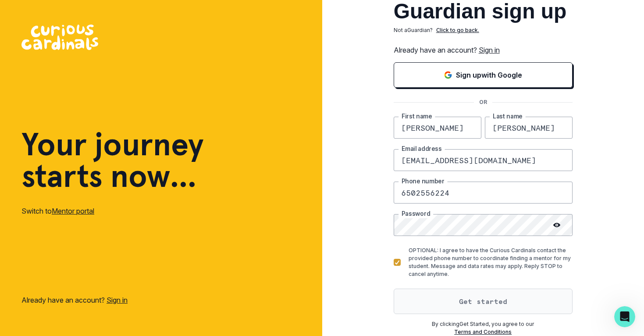 This screenshot has width=644, height=336. What do you see at coordinates (75, 73) in the screenshot?
I see `div: Curious` at bounding box center [75, 73].